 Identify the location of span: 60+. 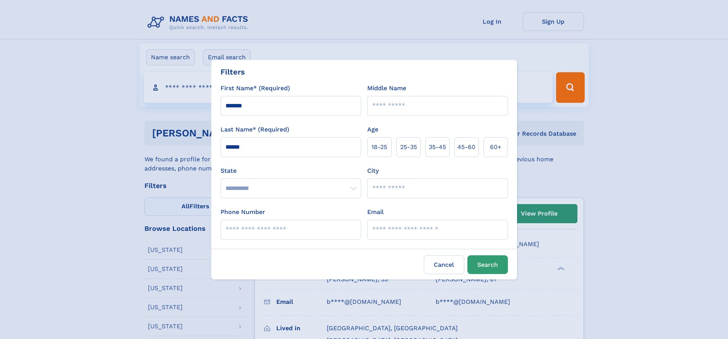
(496, 147).